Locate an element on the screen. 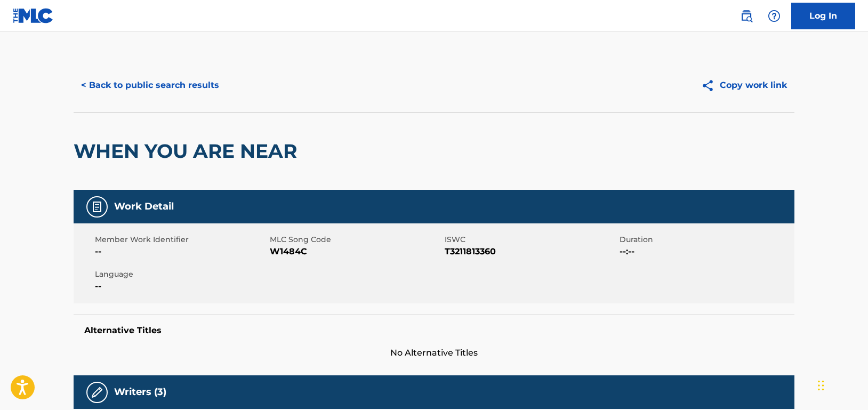 This screenshot has width=868, height=410. img: Writers is located at coordinates (97, 392).